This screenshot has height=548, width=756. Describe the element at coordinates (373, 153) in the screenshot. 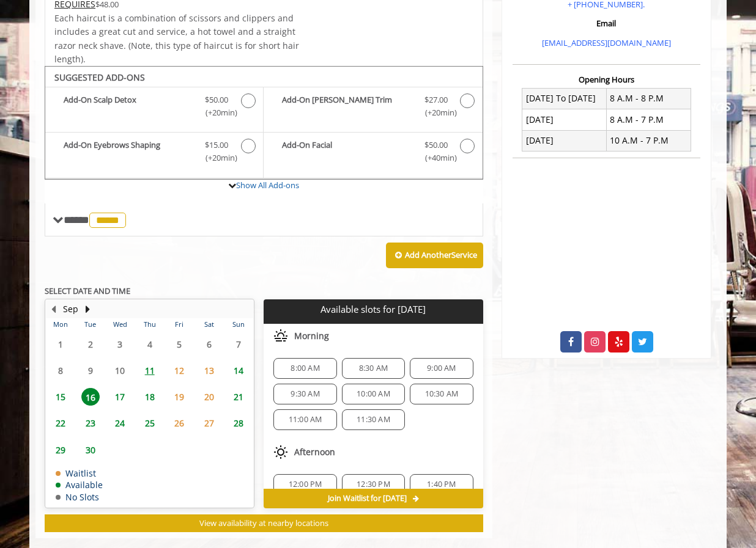

I see `label: Add-On Facial` at that location.